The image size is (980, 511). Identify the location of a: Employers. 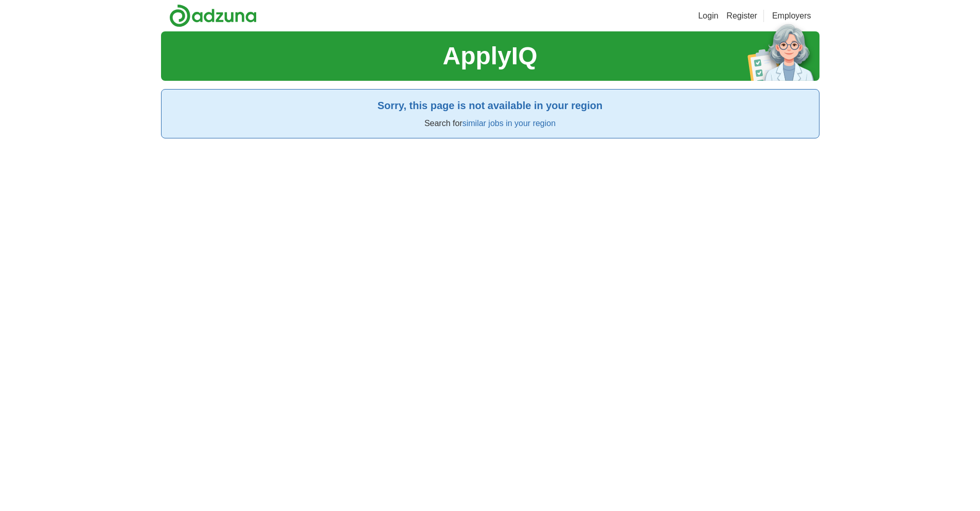
(792, 16).